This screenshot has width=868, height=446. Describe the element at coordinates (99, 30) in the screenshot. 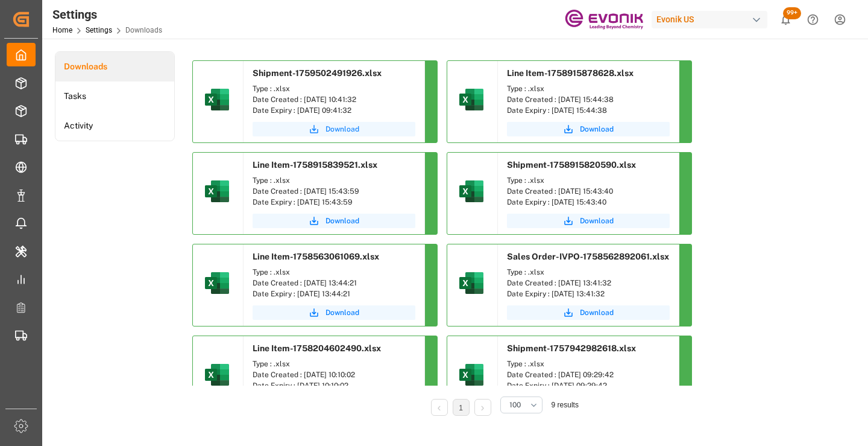

I see `a: Settings` at that location.